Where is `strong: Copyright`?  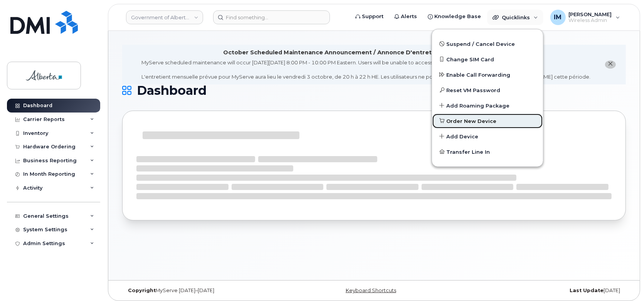 strong: Copyright is located at coordinates (142, 290).